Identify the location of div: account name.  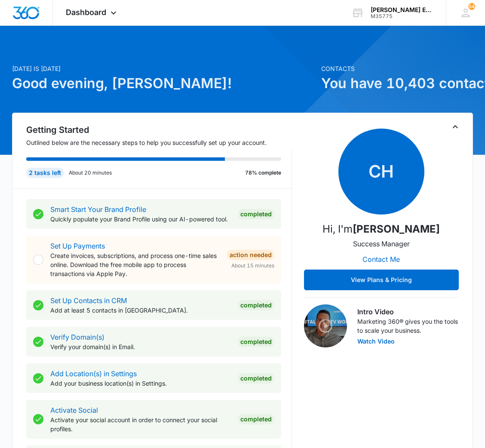
(402, 10).